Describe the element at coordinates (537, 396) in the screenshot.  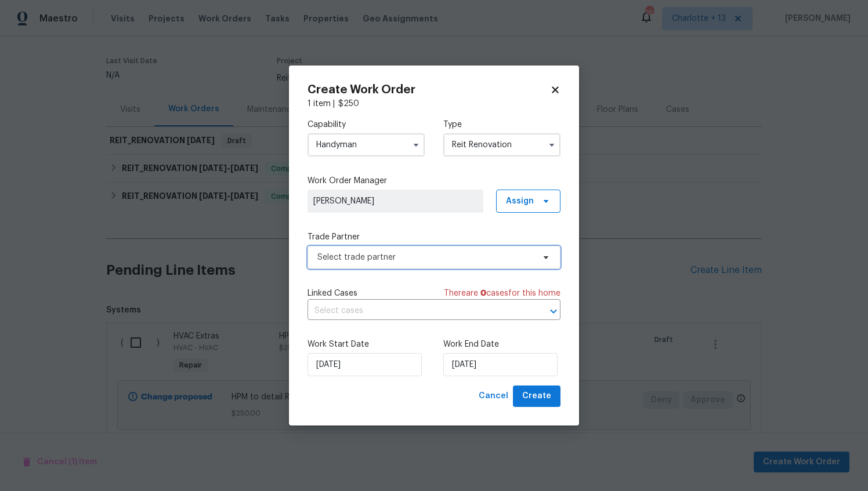
I see `span: Create` at that location.